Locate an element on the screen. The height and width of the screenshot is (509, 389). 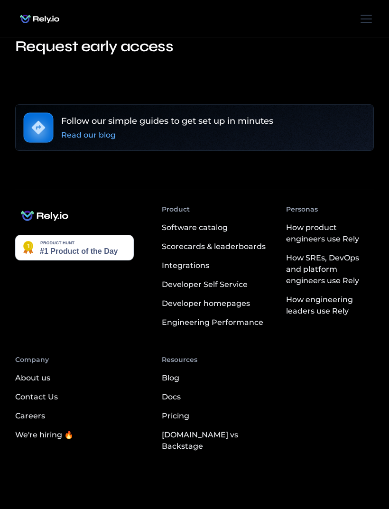
div: Pricing is located at coordinates (176, 416).